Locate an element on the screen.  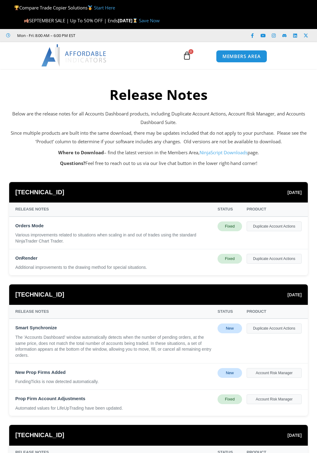
a: 0 is located at coordinates (187, 56).